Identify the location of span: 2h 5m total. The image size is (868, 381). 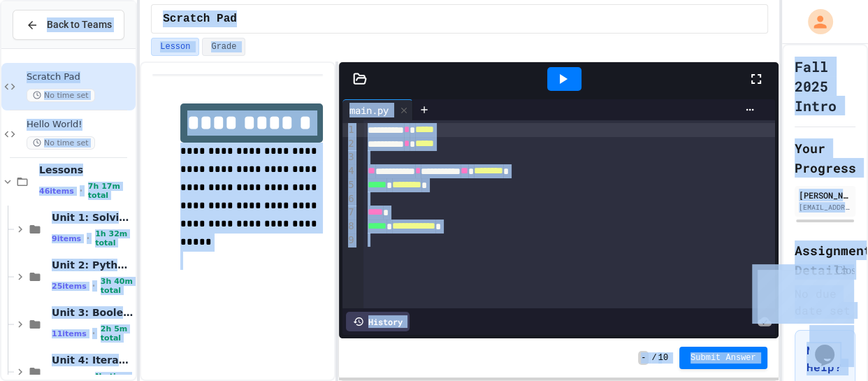
(117, 334).